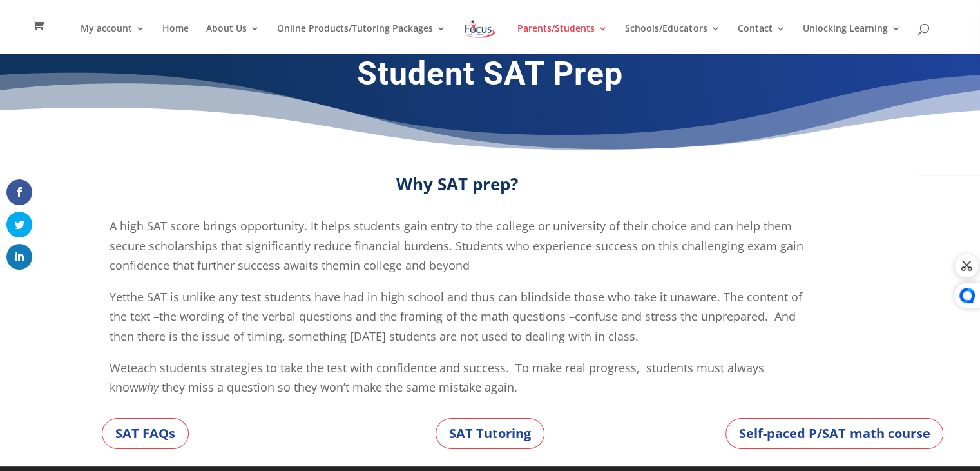 Image resolution: width=980 pixels, height=471 pixels. What do you see at coordinates (410, 265) in the screenshot?
I see `span: in college and beyond` at bounding box center [410, 265].